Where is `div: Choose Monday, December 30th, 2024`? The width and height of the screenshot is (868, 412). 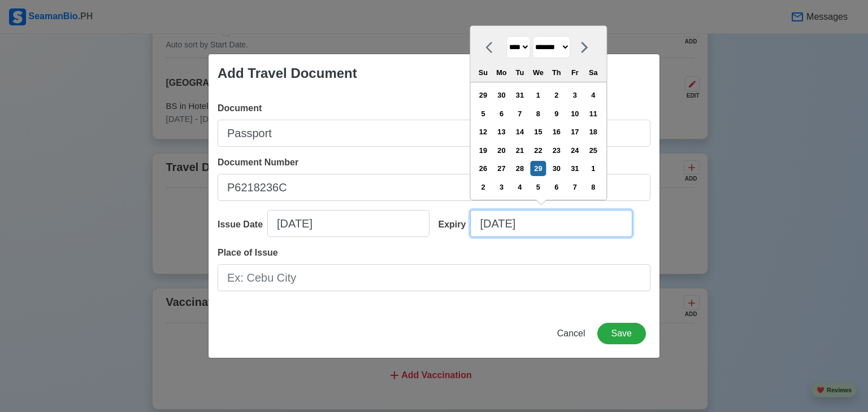
div: Choose Monday, December 30th, 2024 is located at coordinates (501, 95).